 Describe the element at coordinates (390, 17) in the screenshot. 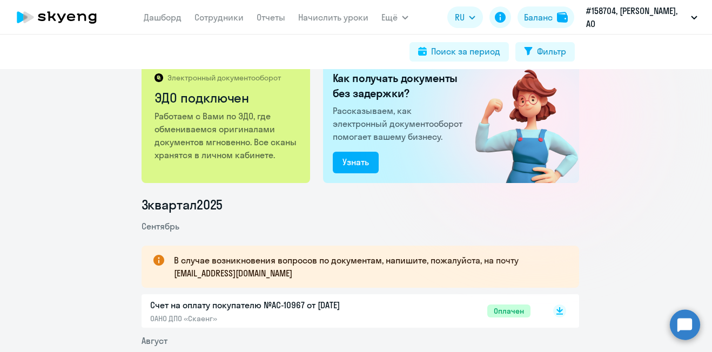

I see `span: Ещё` at that location.